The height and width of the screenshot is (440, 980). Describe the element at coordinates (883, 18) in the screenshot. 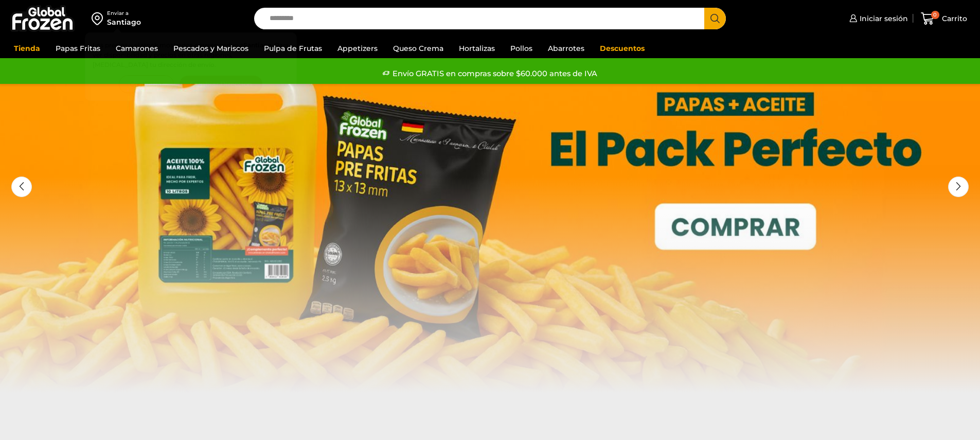

I see `span: Iniciar sesión` at that location.